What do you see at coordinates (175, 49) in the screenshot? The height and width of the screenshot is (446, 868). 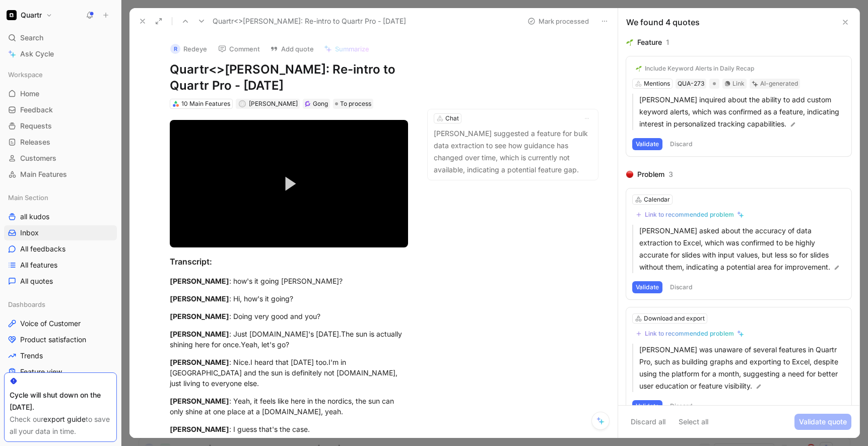 I see `div: R` at bounding box center [175, 49].